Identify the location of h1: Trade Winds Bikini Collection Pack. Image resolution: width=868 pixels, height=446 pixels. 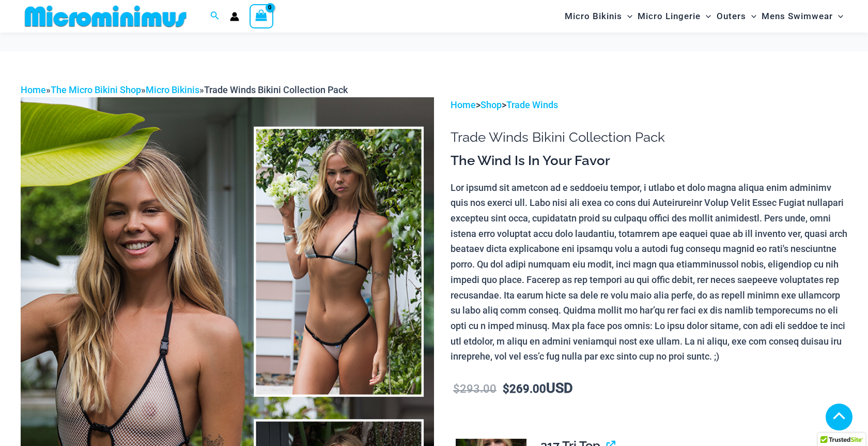
(649, 137).